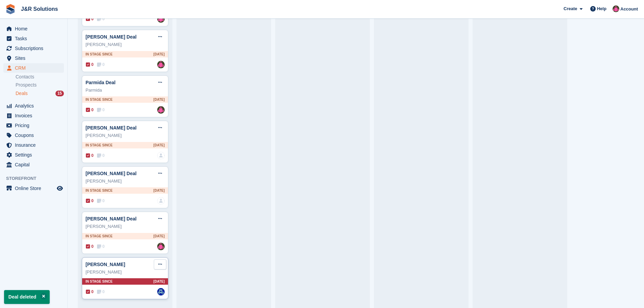 Image resolution: width=644 pixels, height=308 pixels. Describe the element at coordinates (35, 188) in the screenshot. I see `span: Online Store` at that location.